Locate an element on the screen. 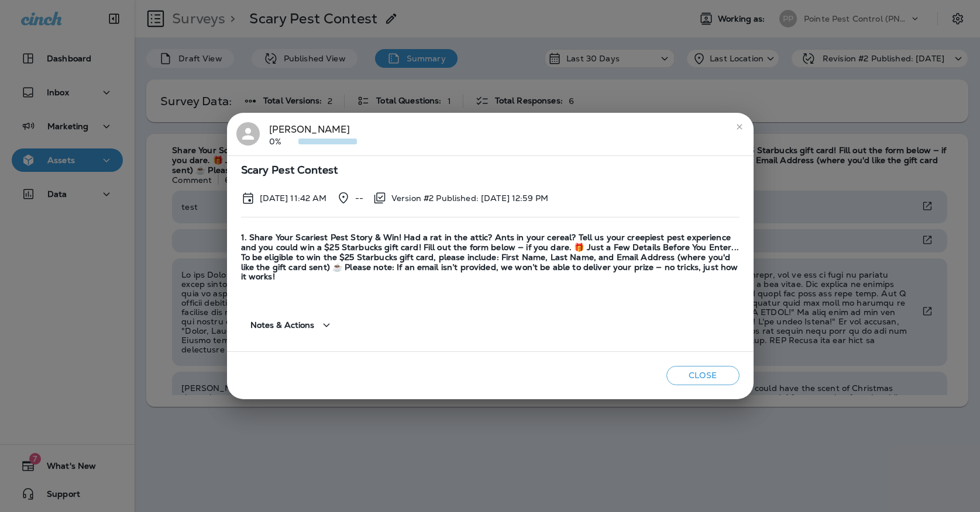 The height and width of the screenshot is (512, 980). button: close is located at coordinates (740, 127).